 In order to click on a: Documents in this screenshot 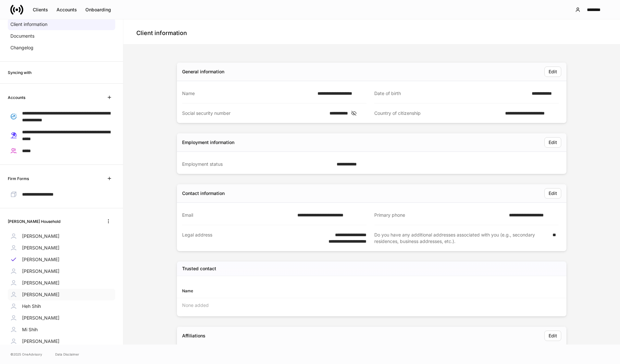, I will do `click(61, 36)`.